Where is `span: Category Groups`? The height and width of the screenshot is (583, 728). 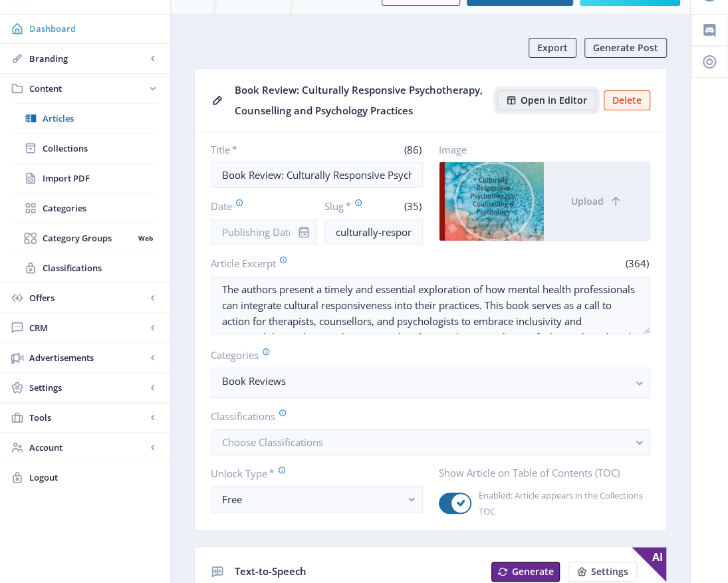 span: Category Groups is located at coordinates (88, 238).